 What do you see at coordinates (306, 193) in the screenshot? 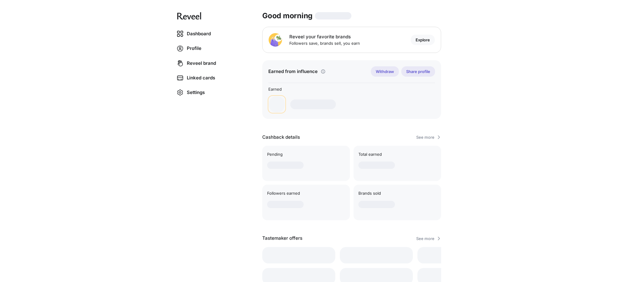
I see `p: Followers earned` at bounding box center [306, 193].